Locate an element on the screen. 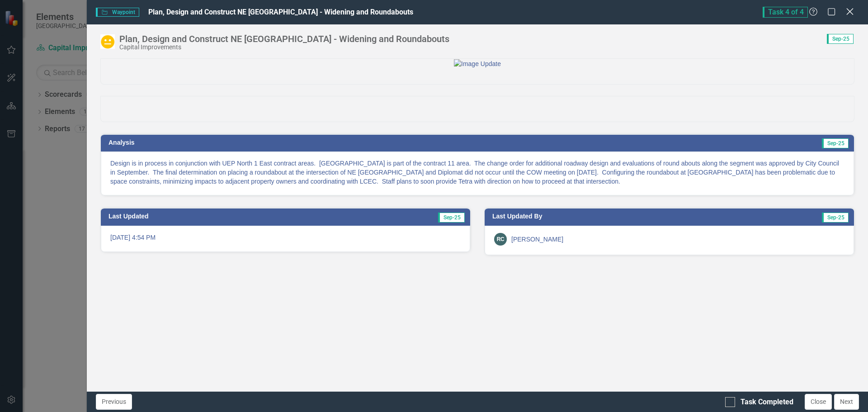 This screenshot has height=412, width=868. img: Image Update is located at coordinates (477, 64).